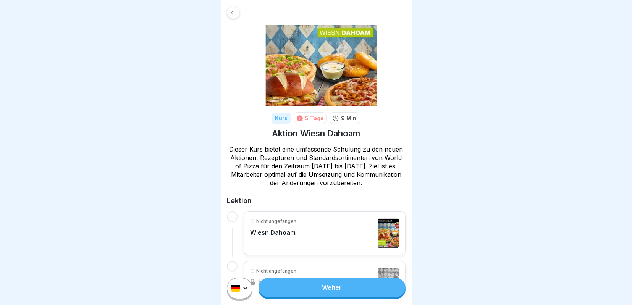 The height and width of the screenshot is (305, 632). I want to click on img: wjnbwx15h8zmubfocf5m9pae.png, so click(388, 233).